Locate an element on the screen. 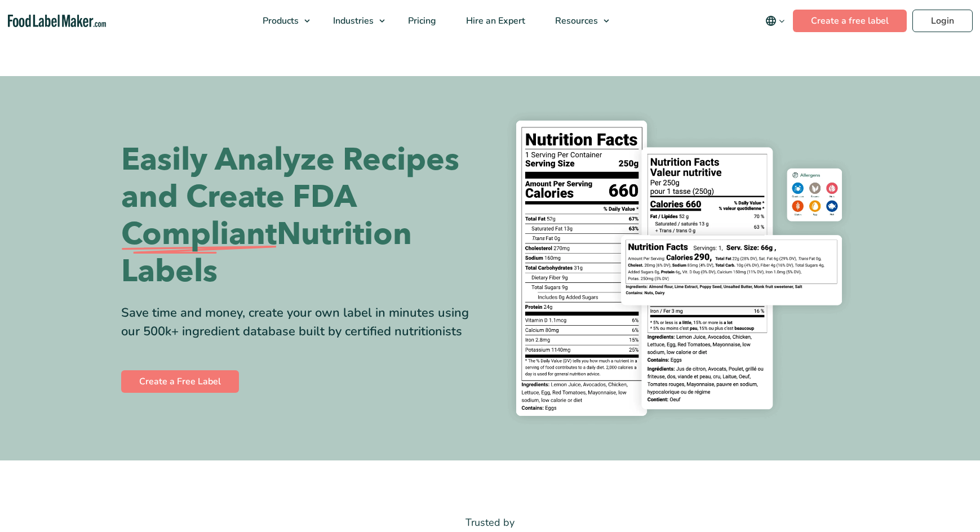 The width and height of the screenshot is (980, 532). a: Login is located at coordinates (942, 21).